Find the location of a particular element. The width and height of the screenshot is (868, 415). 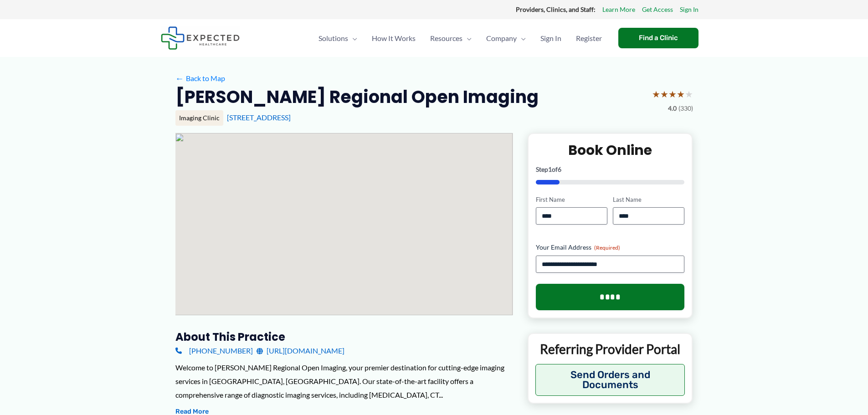

a: SolutionsMenu Toggle is located at coordinates (338, 38).